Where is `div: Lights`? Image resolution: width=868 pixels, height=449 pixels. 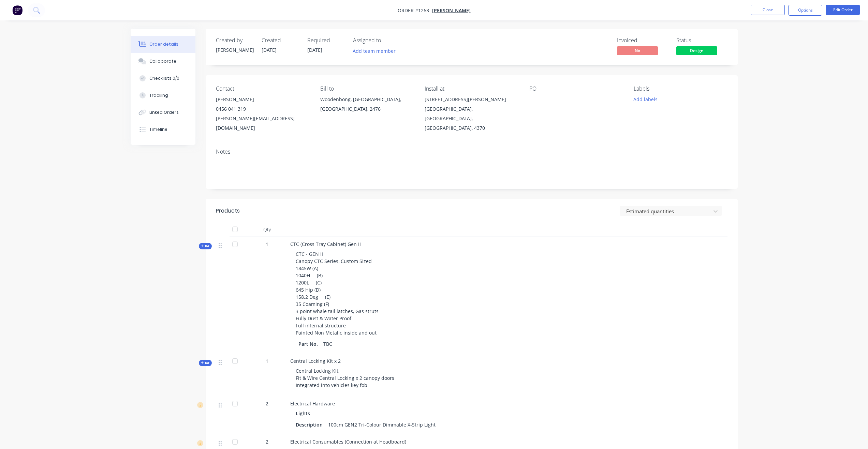 div: Lights is located at coordinates (304, 413).